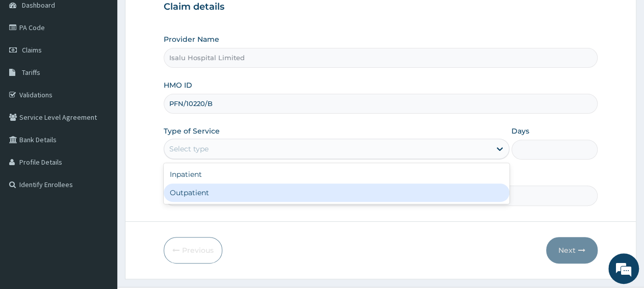  What do you see at coordinates (38, 5) in the screenshot?
I see `span: Dashboard` at bounding box center [38, 5].